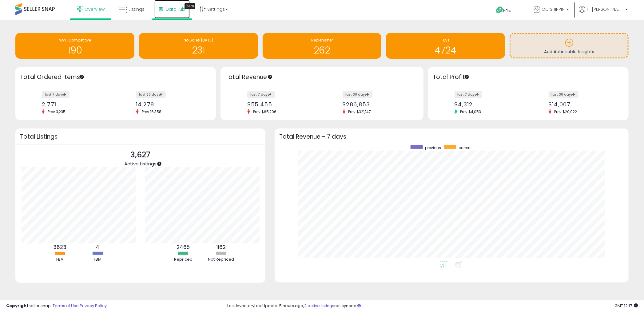 This screenshot has width=644, height=312. I want to click on span: Help, so click(507, 10).